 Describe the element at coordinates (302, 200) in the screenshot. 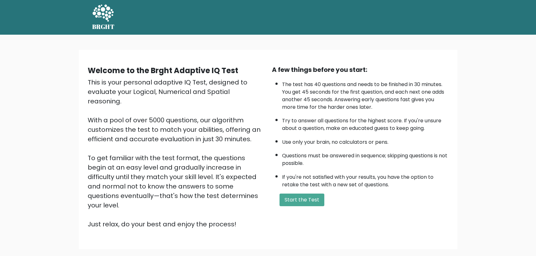

I see `button: Start the Test` at that location.